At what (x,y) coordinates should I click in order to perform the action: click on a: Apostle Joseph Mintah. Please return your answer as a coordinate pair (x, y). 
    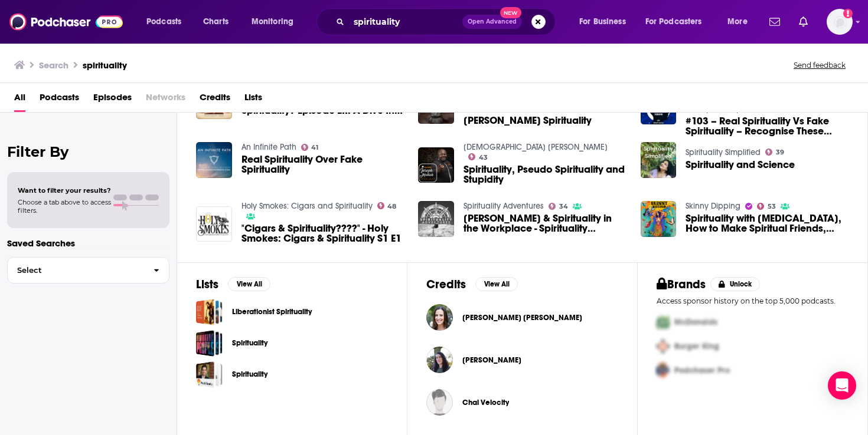
    Looking at the image, I should click on (535, 147).